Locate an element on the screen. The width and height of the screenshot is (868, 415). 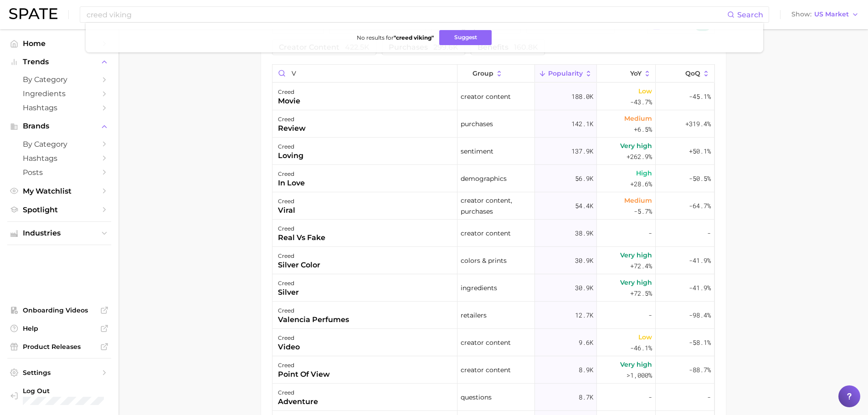
span: +319.4% is located at coordinates (698, 124).